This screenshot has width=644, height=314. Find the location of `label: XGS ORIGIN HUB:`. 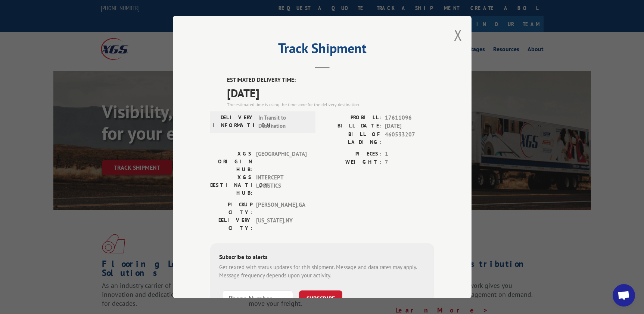

label: XGS ORIGIN HUB: is located at coordinates (231, 161).